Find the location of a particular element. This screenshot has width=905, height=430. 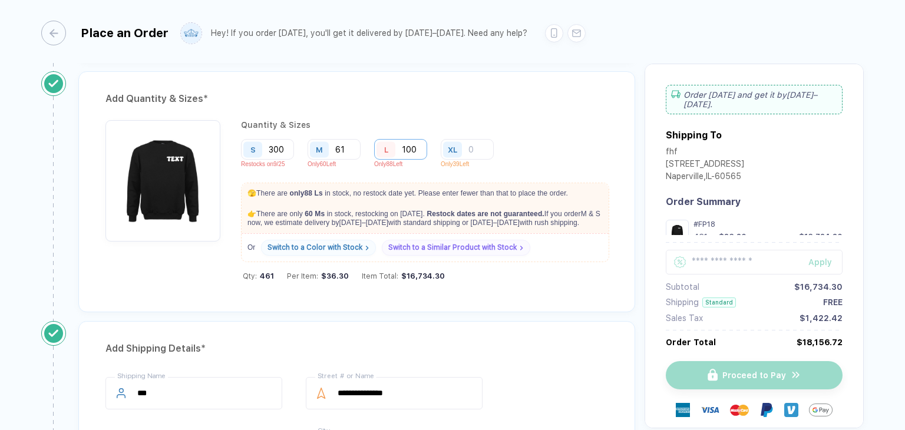

div: $1,422.42 is located at coordinates (821, 318).